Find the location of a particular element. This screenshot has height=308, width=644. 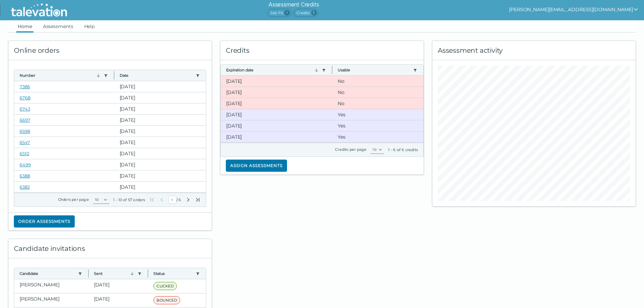

div: Assessment activity is located at coordinates (534, 50).